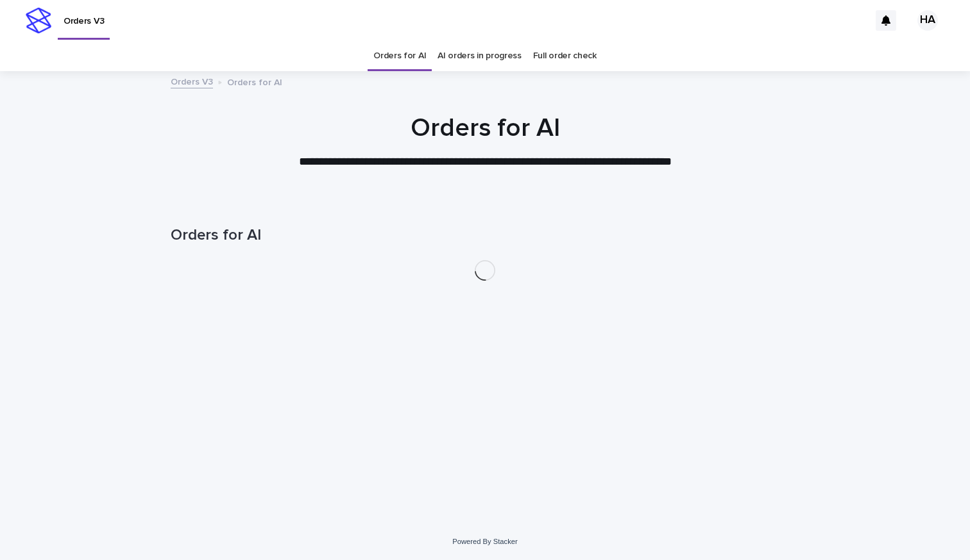 The height and width of the screenshot is (560, 970). I want to click on a: Powered By Stacker, so click(484, 541).